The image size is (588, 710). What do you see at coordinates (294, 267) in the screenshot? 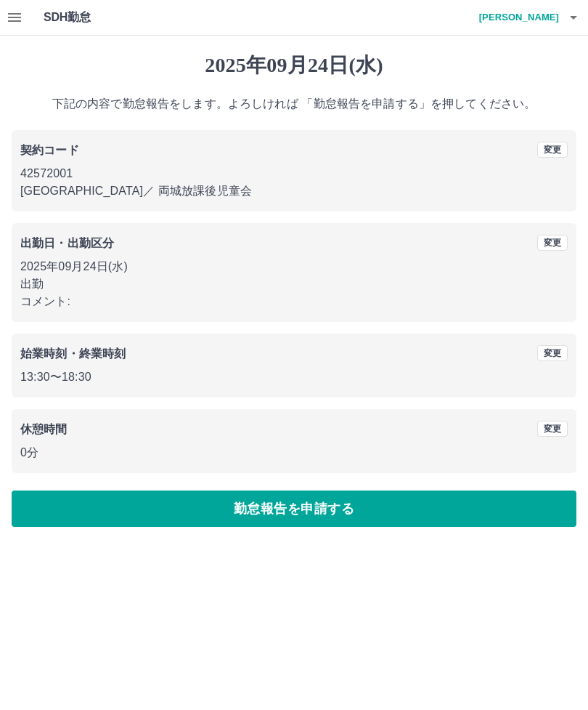
I see `p: 2025年09月24日(水)` at bounding box center [294, 267].